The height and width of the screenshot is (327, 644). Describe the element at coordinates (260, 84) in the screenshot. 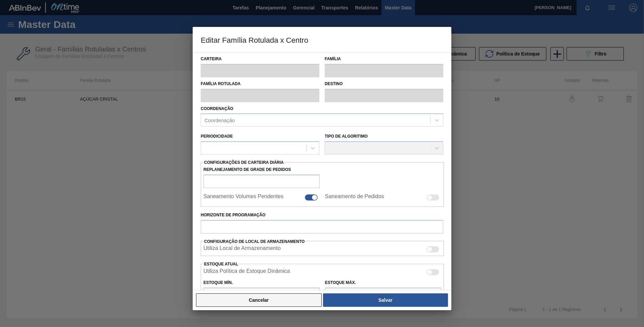

I see `label: Família Rotulada` at that location.